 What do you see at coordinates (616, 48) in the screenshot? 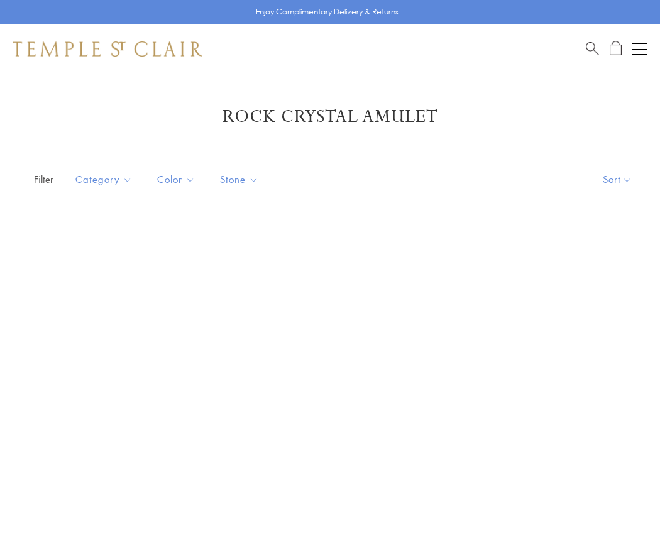
I see `a: Open Shopping Bag` at bounding box center [616, 48].